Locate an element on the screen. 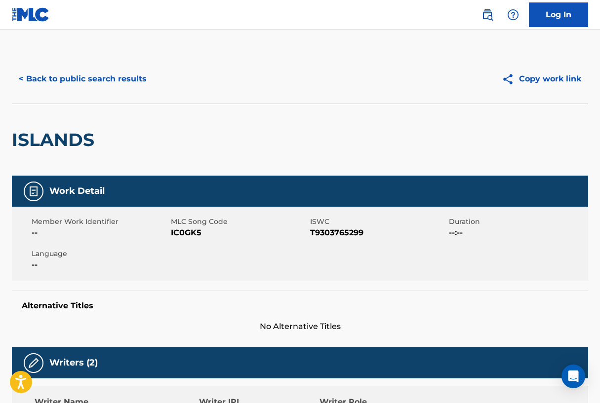  span: Member Work Identifier is located at coordinates (100, 222).